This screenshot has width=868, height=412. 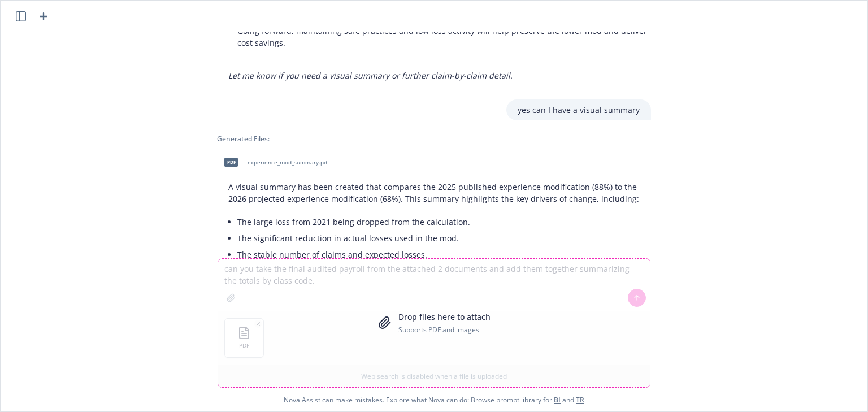 What do you see at coordinates (434, 193) in the screenshot?
I see `p: A visual summary has been created that compares the 2025 published experience modification (88%) ...` at bounding box center [434, 193].